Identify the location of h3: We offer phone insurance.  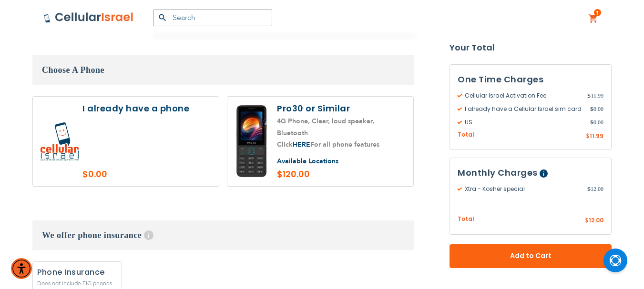
(223, 235).